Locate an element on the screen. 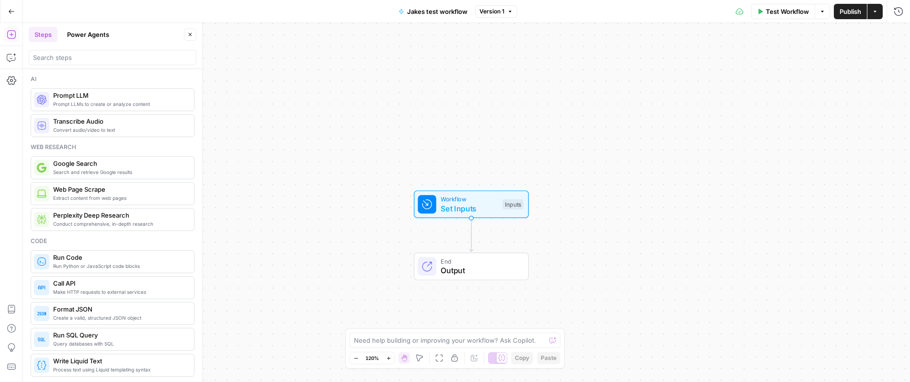 This screenshot has height=382, width=910. button: Jakes test workflow is located at coordinates (433, 11).